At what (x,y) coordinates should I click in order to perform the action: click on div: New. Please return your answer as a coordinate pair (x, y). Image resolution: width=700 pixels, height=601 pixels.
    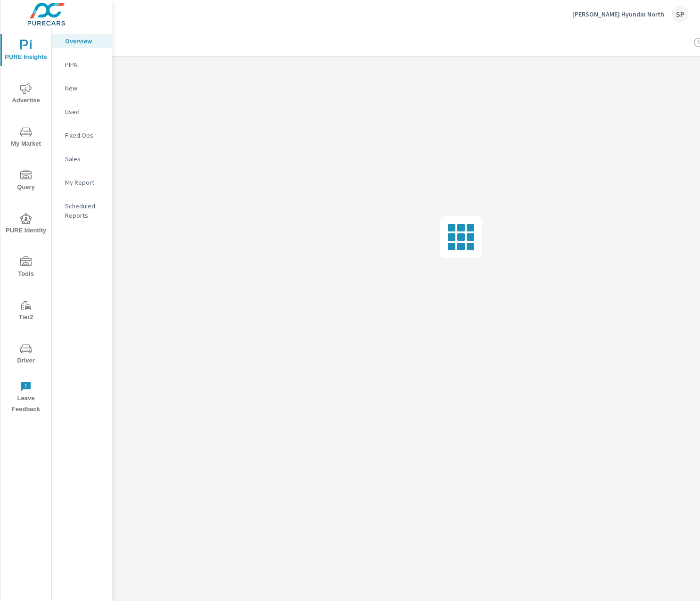
    Looking at the image, I should click on (82, 88).